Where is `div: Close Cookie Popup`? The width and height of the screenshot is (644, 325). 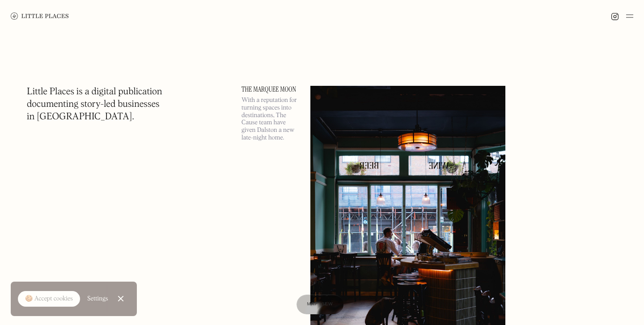 div: Close Cookie Popup is located at coordinates (121, 298).